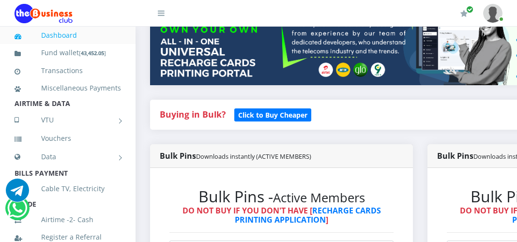  I want to click on img: User, so click(493, 13).